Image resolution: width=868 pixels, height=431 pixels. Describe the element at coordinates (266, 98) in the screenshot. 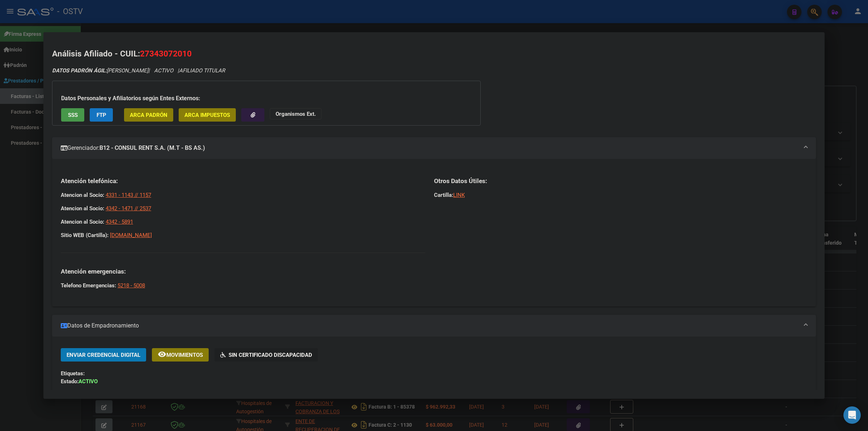

I see `h3: Datos Personales y Afiliatorios según Entes Externos:` at that location.